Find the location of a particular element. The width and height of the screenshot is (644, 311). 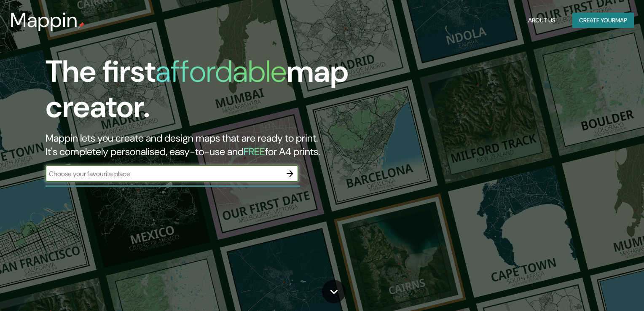

font: Create your map is located at coordinates (603, 20).